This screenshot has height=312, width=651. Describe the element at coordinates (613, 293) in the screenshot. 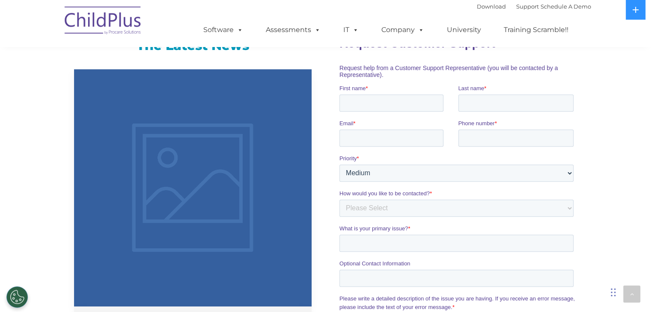

I see `div: Drag` at that location.